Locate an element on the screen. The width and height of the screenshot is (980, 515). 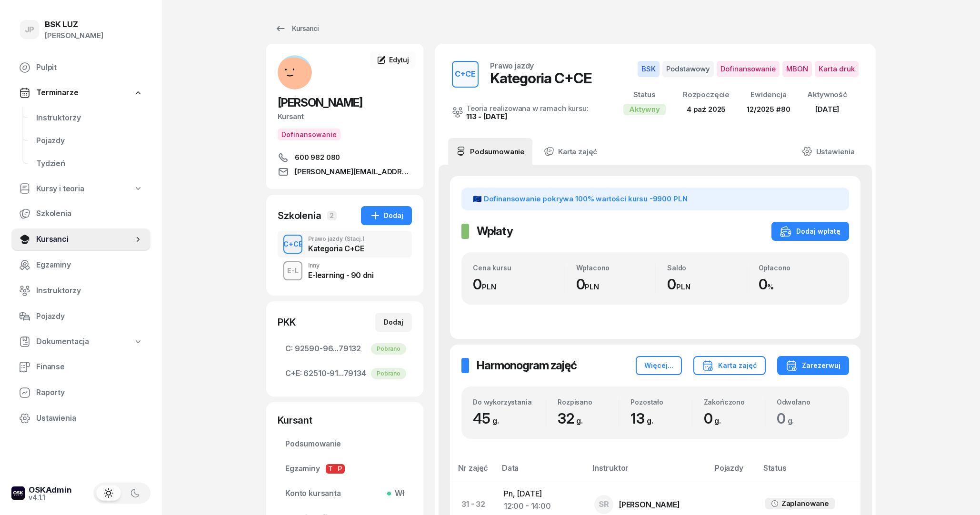
a: Konto kursantaWł is located at coordinates (345, 493).